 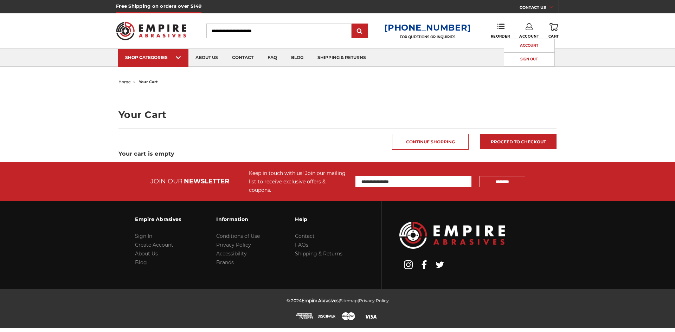 What do you see at coordinates (238, 236) in the screenshot?
I see `a: Conditions of Use` at bounding box center [238, 236].